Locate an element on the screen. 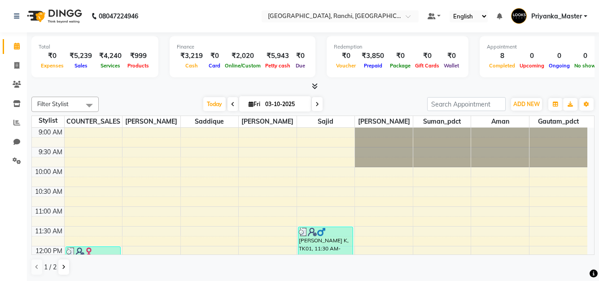  span: Sales is located at coordinates (81, 66).